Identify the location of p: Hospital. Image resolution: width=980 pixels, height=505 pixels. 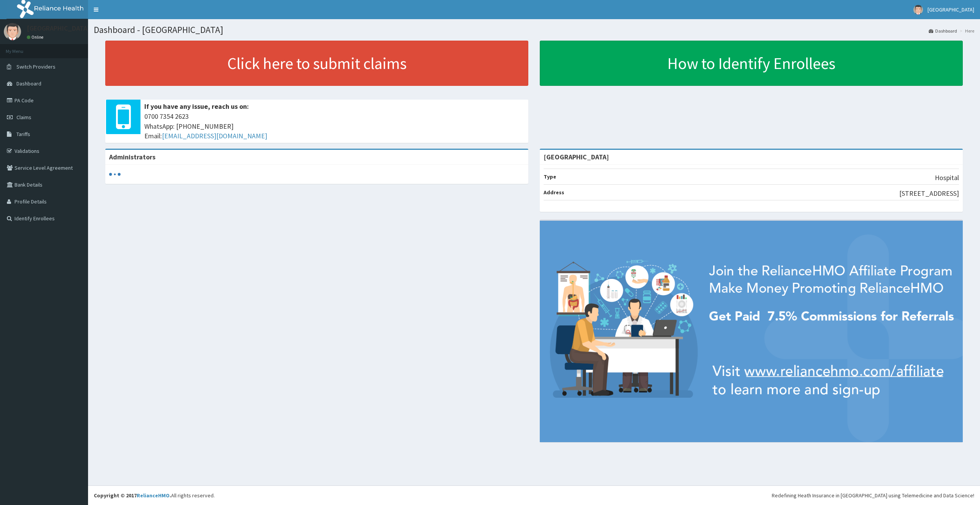
(947, 178).